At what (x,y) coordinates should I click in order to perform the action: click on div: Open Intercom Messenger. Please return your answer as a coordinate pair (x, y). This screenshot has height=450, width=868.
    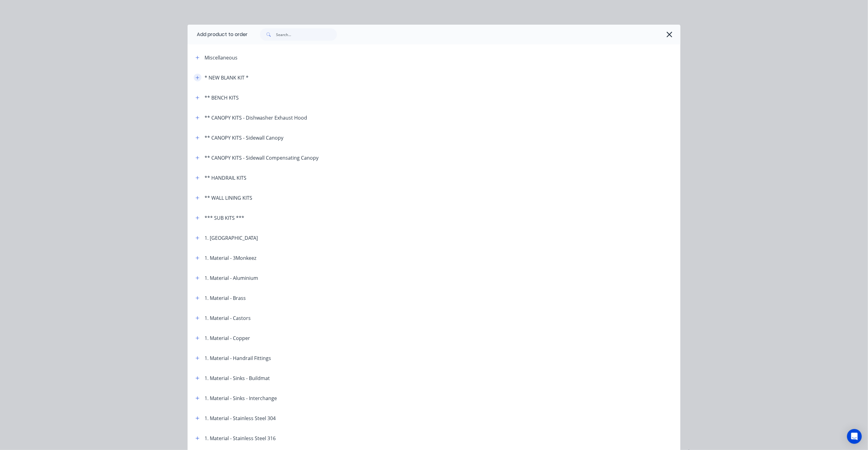
    Looking at the image, I should click on (855, 436).